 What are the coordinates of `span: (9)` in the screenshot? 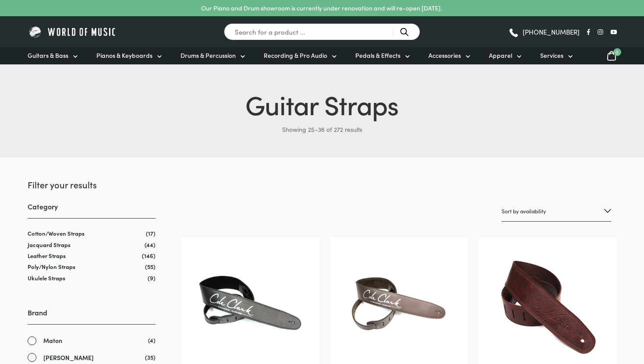 It's located at (152, 277).